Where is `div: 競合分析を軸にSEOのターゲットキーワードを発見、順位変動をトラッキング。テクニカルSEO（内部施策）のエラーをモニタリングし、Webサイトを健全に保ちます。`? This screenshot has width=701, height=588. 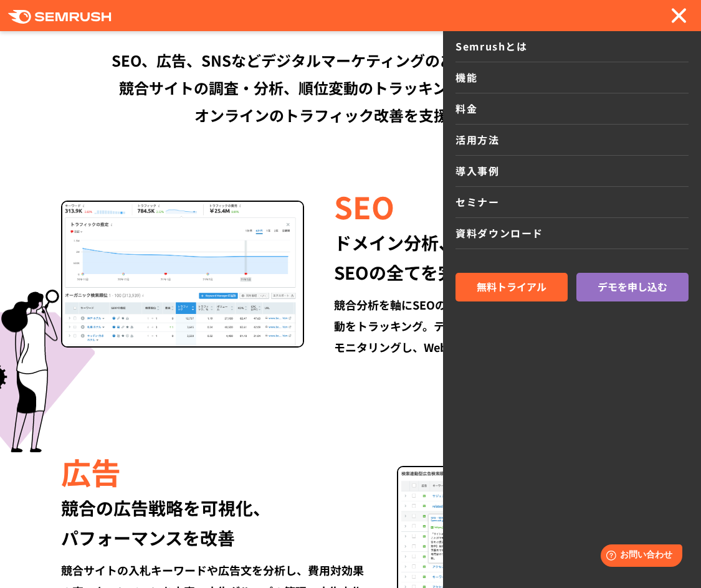 div: 競合分析を軸にSEOのターゲットキーワードを発見、順位変動をトラッキング。テクニカルSEO（内部施策）のエラーをモニタリングし、Webサイトを健全に保ちます。 is located at coordinates (486, 326).